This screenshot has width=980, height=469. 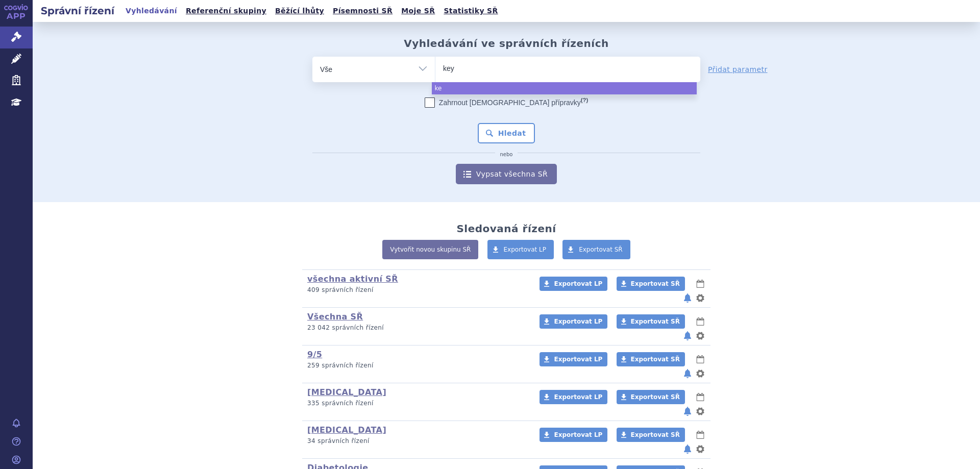 What do you see at coordinates (417, 290) in the screenshot?
I see `p: 409 správních řízení` at bounding box center [417, 290].